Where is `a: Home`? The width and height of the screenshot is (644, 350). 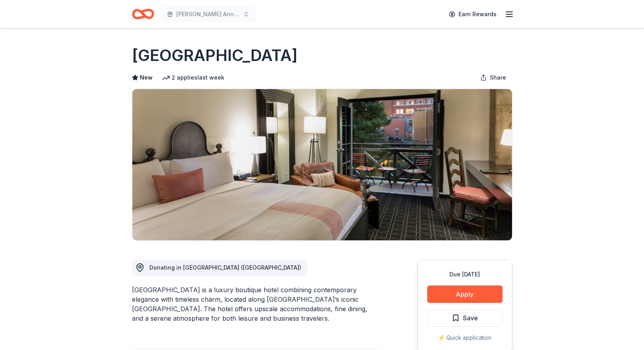 a: Home is located at coordinates (143, 14).